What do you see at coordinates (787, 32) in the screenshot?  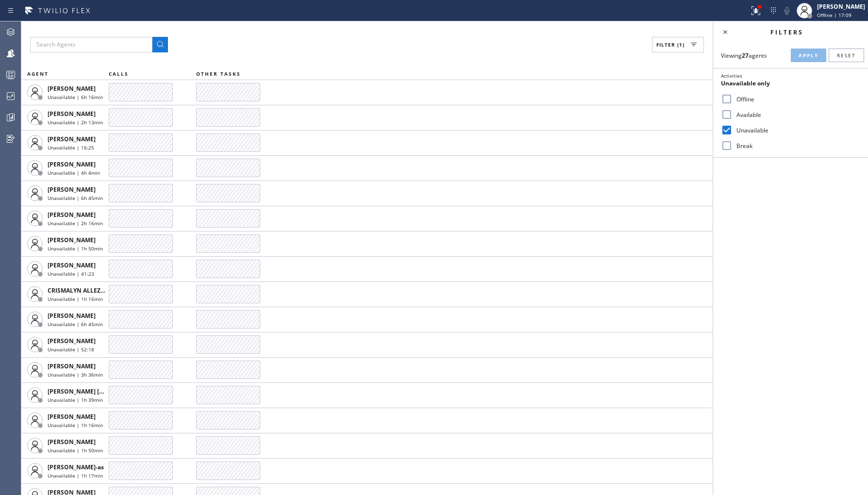 I see `span: Filters` at bounding box center [787, 32].